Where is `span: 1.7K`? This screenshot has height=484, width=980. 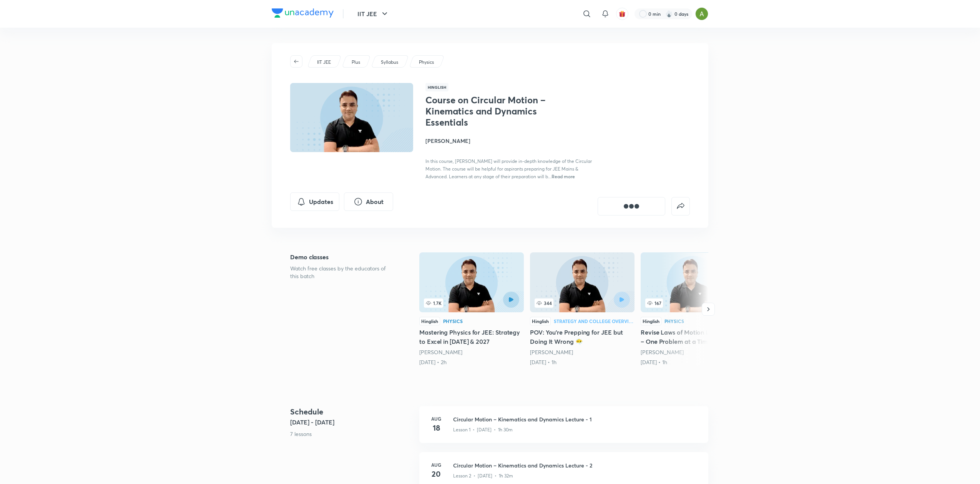 span: 1.7K is located at coordinates (434, 303).